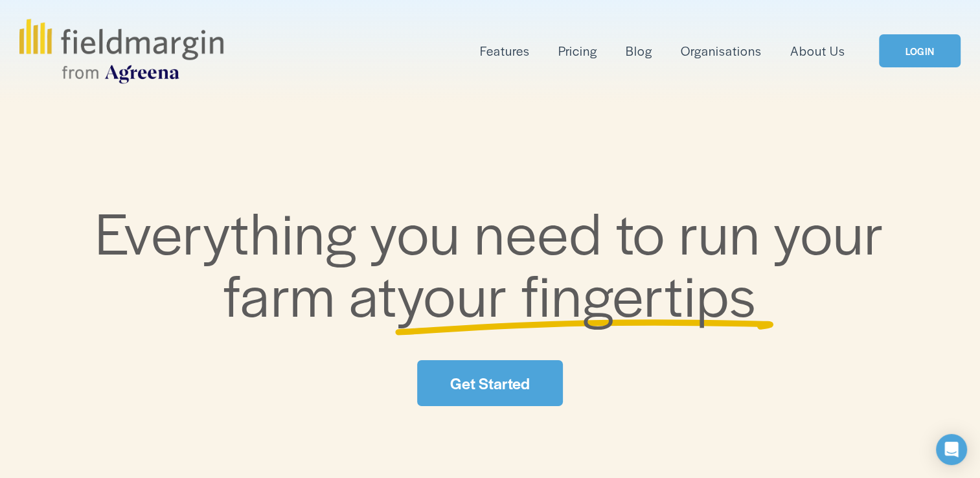  What do you see at coordinates (638, 50) in the screenshot?
I see `a: Blog` at bounding box center [638, 50].